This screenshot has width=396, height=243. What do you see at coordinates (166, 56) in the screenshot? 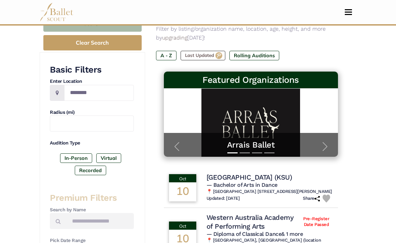
I see `label: A - Z` at bounding box center [166, 56].